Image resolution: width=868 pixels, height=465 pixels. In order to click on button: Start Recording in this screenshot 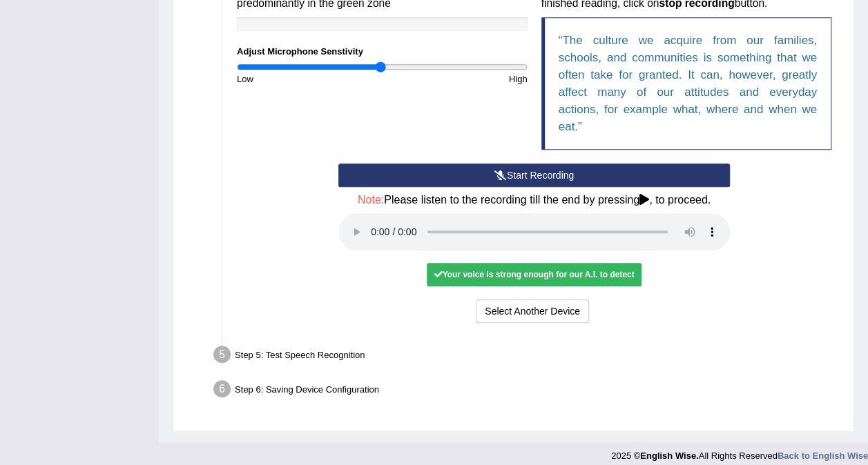, I will do `click(534, 176)`.